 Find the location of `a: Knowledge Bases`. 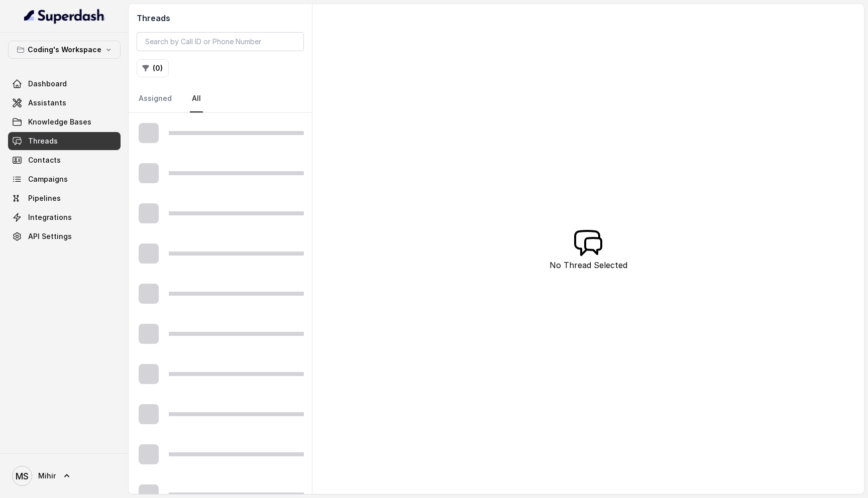

a: Knowledge Bases is located at coordinates (65, 122).